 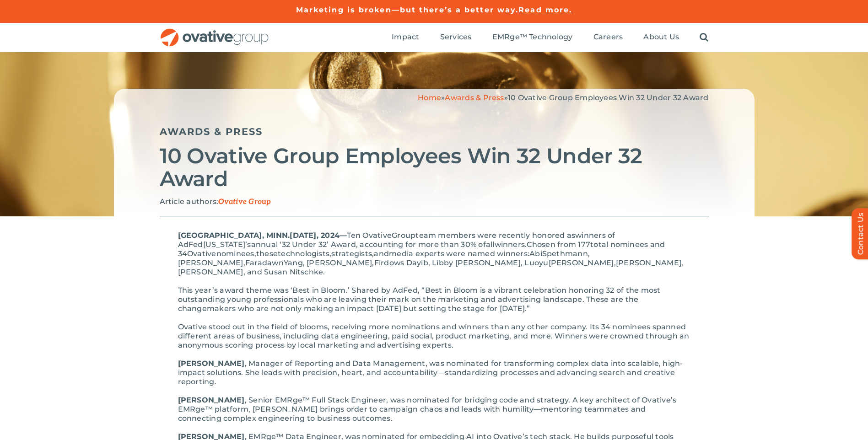 What do you see at coordinates (245, 202) in the screenshot?
I see `span: Ovative Group` at bounding box center [245, 202].